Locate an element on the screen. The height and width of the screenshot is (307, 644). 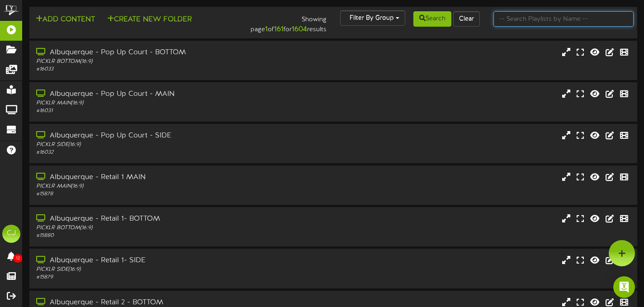
div: # 15879 is located at coordinates (156, 277).